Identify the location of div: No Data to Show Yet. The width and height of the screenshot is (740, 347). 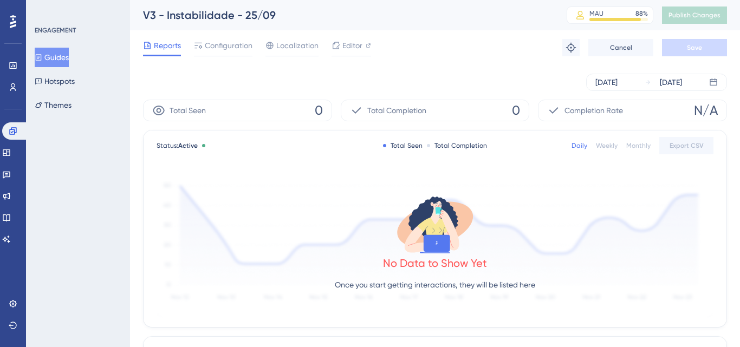
(435, 263).